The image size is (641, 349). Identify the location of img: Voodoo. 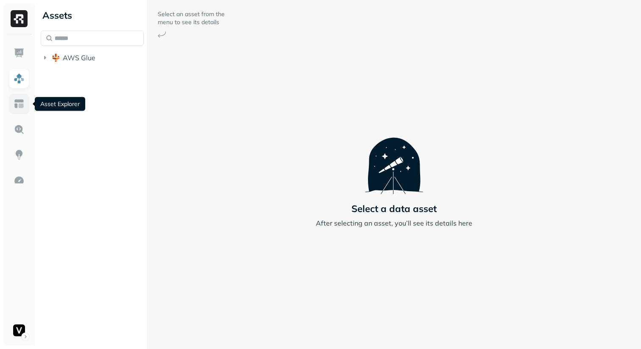
(19, 330).